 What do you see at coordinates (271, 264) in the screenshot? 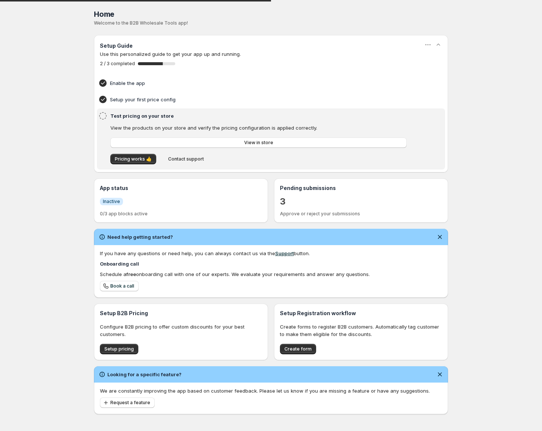
I see `h4: Onboarding call` at bounding box center [271, 264].